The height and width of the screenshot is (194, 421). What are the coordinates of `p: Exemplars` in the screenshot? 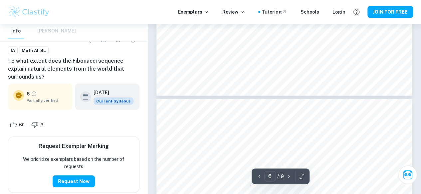 It's located at (193, 12).